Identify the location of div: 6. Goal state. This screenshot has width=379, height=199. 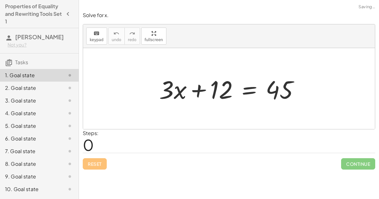
(30, 138).